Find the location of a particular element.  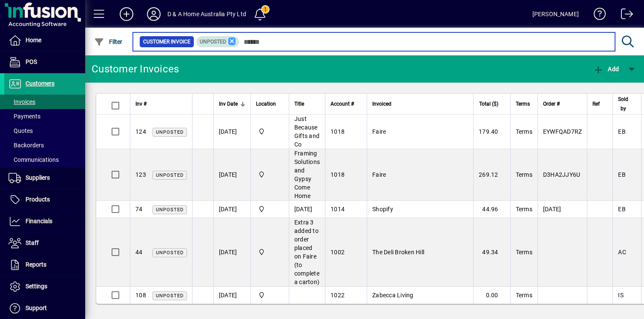

span: 74 is located at coordinates (139, 209).